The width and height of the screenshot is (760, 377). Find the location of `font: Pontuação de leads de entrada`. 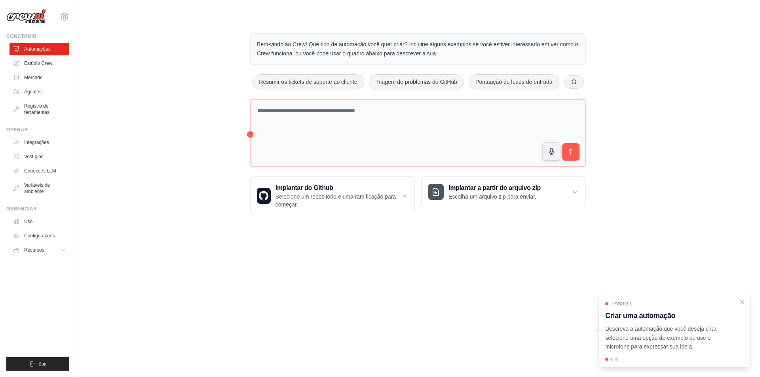

font: Pontuação de leads de entrada is located at coordinates (513, 82).